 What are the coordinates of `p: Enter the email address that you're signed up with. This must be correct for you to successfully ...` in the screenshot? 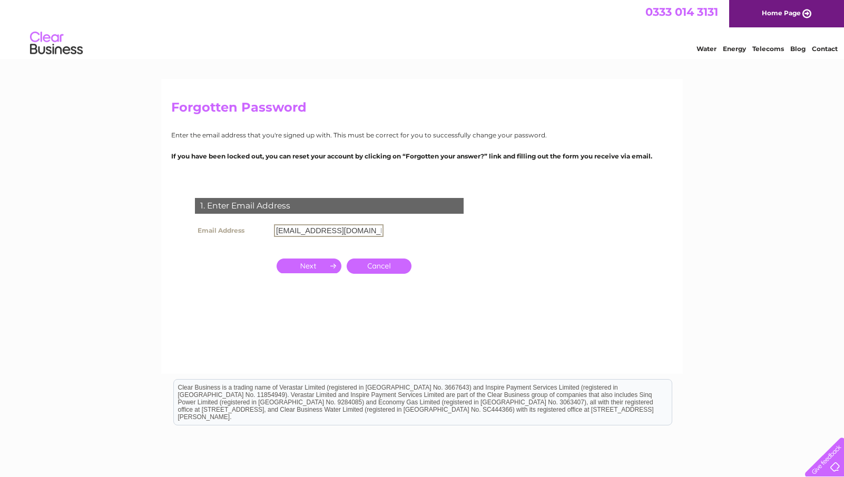 It's located at (422, 135).